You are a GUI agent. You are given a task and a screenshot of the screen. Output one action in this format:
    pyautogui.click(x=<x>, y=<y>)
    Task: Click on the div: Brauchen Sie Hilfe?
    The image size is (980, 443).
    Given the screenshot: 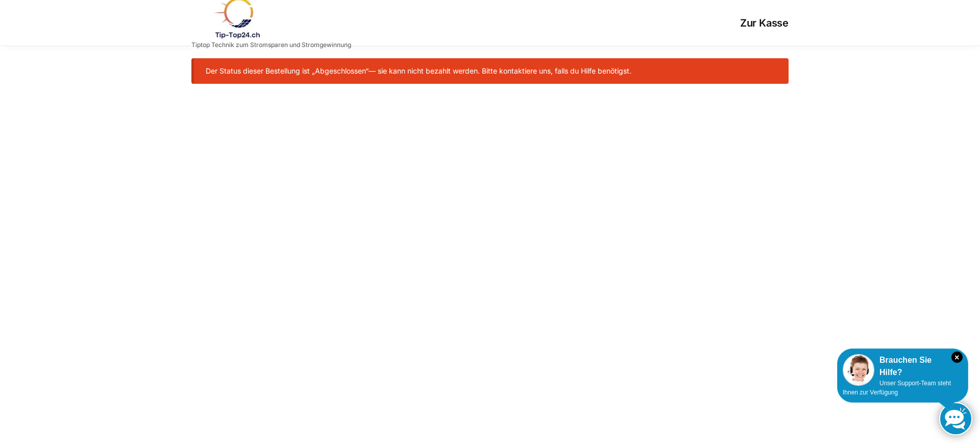 What is the action you would take?
    pyautogui.click(x=902, y=366)
    